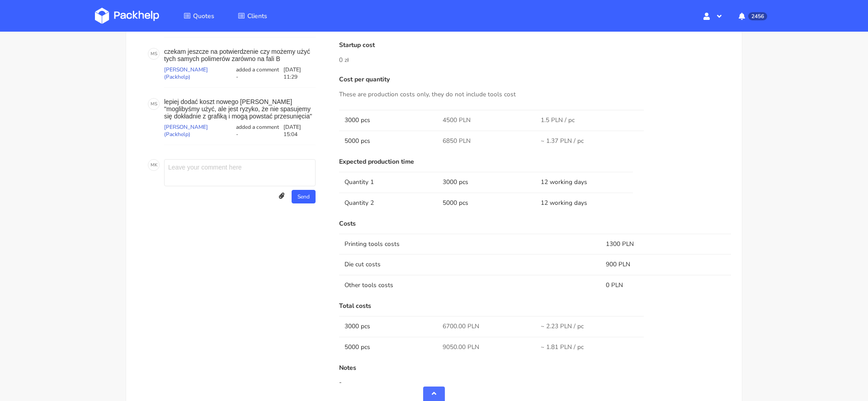 This screenshot has width=868, height=401. Describe the element at coordinates (257, 16) in the screenshot. I see `span: Clients` at that location.